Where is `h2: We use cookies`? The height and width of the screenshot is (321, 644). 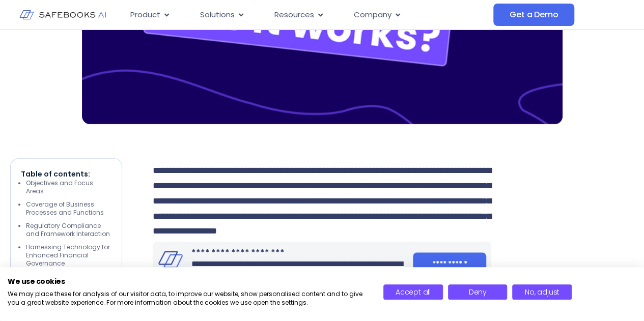
h2: We use cookies is located at coordinates (188, 281).